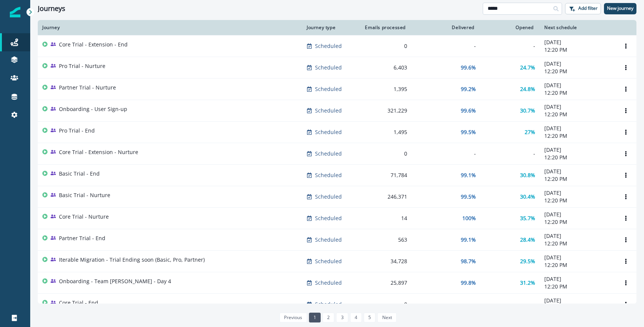 This screenshot has height=327, width=644. I want to click on p: 99.1%, so click(468, 175).